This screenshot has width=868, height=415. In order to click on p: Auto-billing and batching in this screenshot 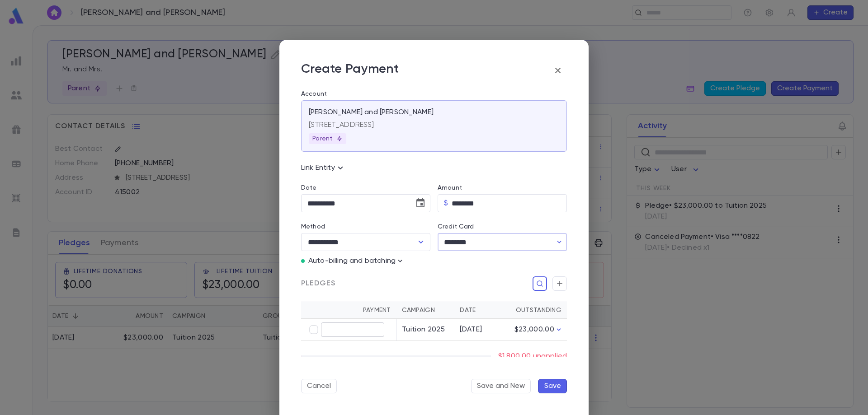, I will do `click(352, 261)`.